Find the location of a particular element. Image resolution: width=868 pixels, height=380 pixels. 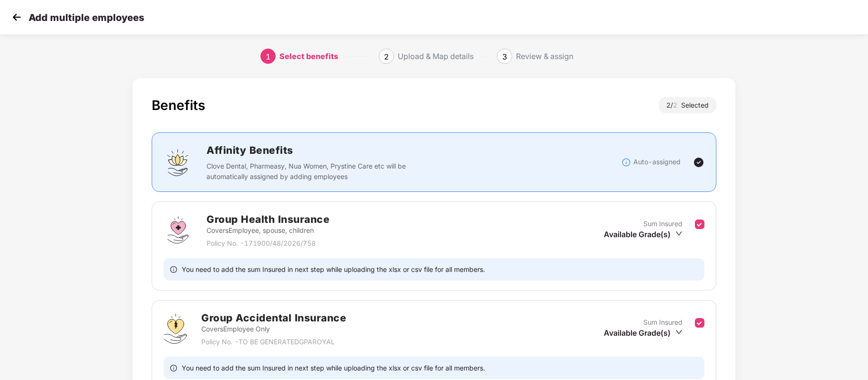

img: svg+xml;base64,PHN2ZyBpZD0iSW5mb18tXzMyeDMyIiBkYXRhLW5hbWU9IkluZm8gLSAzMngzMiIgeG1sbnM9Imh0dHA6Ly... is located at coordinates (626, 162).